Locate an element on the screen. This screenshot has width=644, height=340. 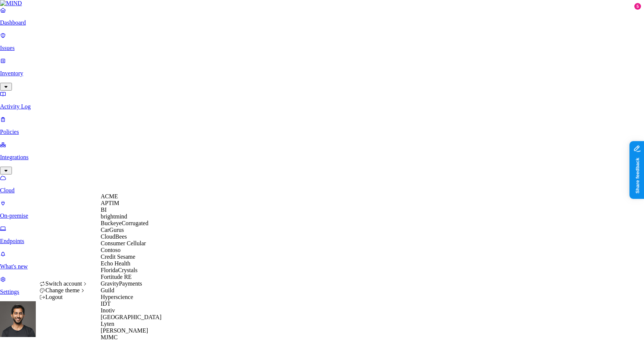
span: brightmind is located at coordinates (114, 217).